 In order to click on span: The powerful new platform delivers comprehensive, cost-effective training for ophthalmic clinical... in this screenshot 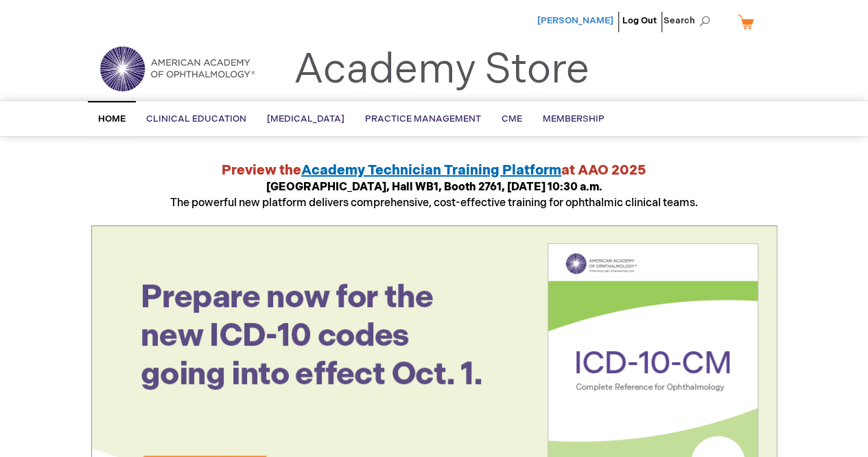, I will do `click(434, 195)`.